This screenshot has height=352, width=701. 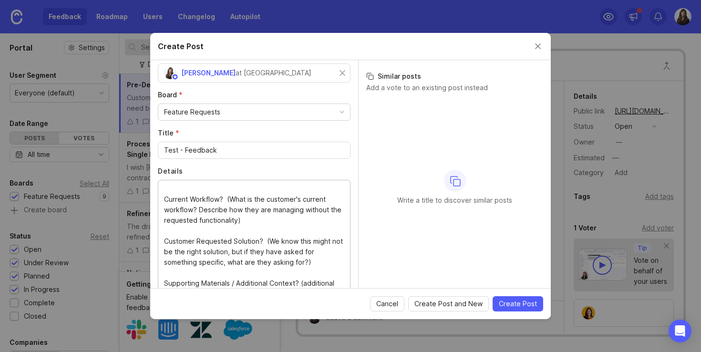 What do you see at coordinates (387, 304) in the screenshot?
I see `button: Cancel` at bounding box center [387, 304].